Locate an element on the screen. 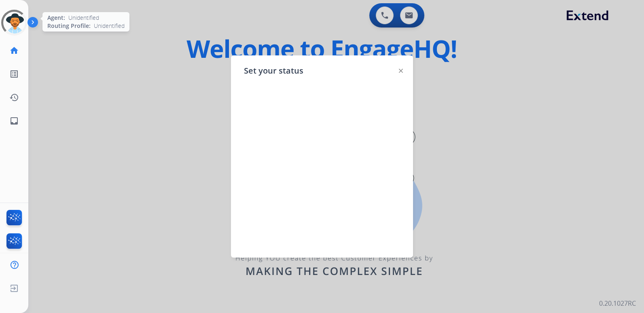 The image size is (644, 313). mat-icon: history is located at coordinates (14, 97).